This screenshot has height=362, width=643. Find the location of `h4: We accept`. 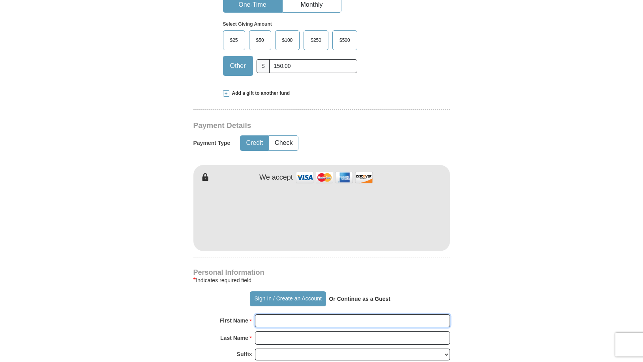

h4: We accept is located at coordinates (276, 178).